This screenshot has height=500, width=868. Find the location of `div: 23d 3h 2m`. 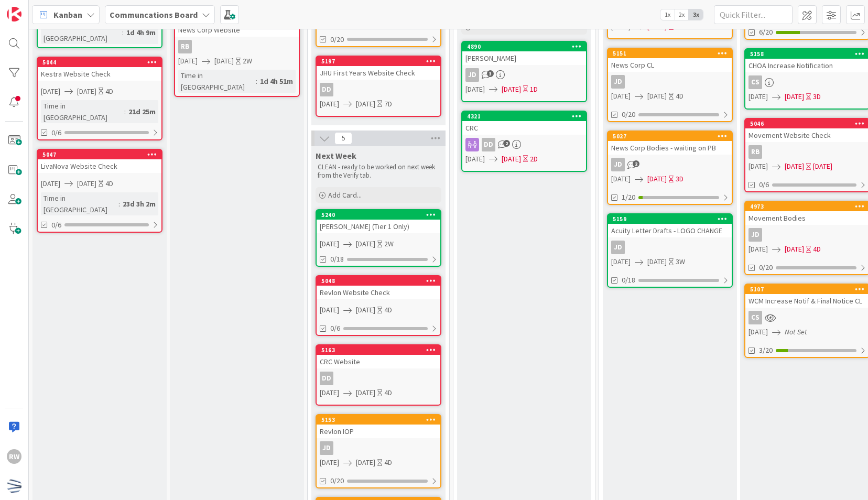

div: 23d 3h 2m is located at coordinates (139, 204).